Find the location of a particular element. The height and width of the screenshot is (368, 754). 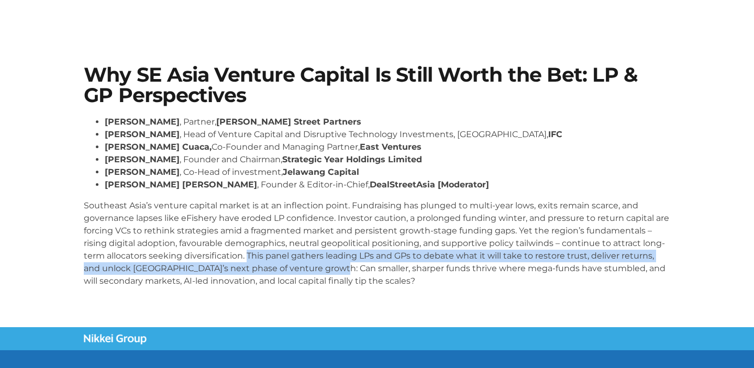

strong: East Ventures is located at coordinates (391, 147).